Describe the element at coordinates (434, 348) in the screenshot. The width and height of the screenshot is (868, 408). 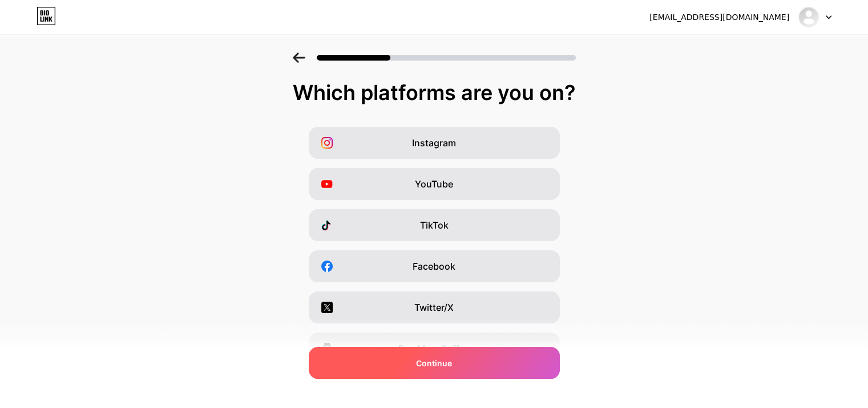
I see `span: Buy Me a Coffee` at that location.